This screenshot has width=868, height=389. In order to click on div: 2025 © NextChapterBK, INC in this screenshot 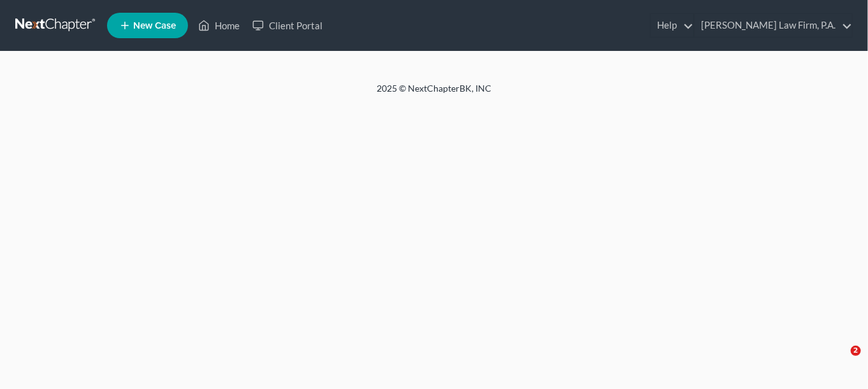, I will do `click(434, 94)`.